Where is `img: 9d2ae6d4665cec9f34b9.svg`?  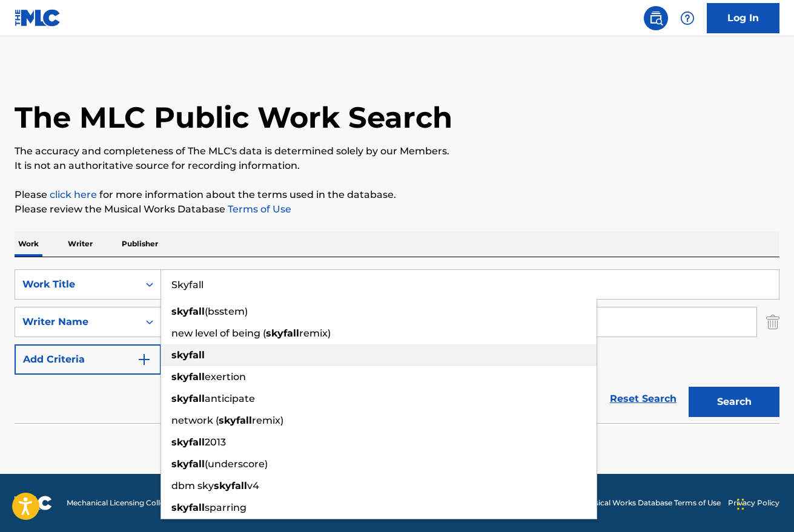 img: 9d2ae6d4665cec9f34b9.svg is located at coordinates (144, 360).